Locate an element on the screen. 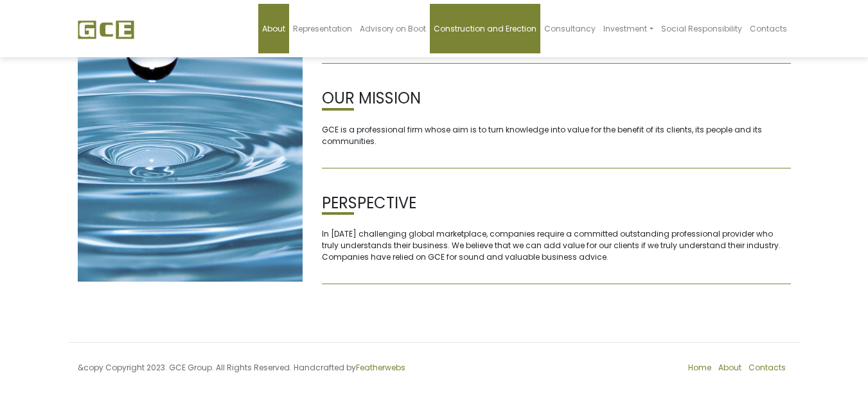  h2: PERSPECTIVE is located at coordinates (556, 204).